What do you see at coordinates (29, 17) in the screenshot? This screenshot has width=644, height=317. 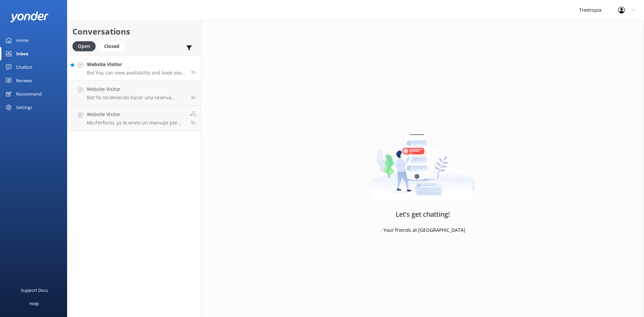 I see `img: yonder-white-logo.png` at bounding box center [29, 17].